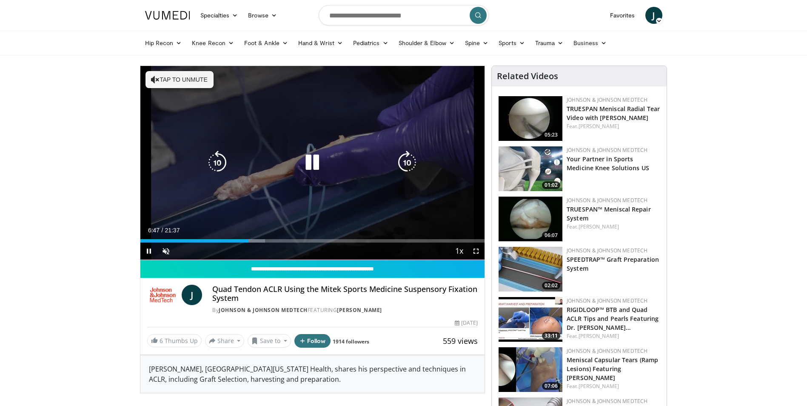 The image size is (807, 406). What do you see at coordinates (530, 168) in the screenshot?
I see `img: 0543fda4-7acd-4b5c-b055-3730b7e439d4.150x105_q85_crop-smart_upscale.jpg` at bounding box center [530, 168].